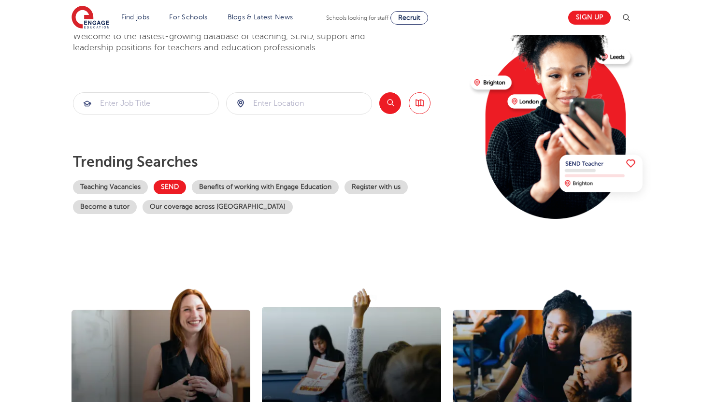  Describe the element at coordinates (110, 187) in the screenshot. I see `a: Teaching Vacancies` at that location.